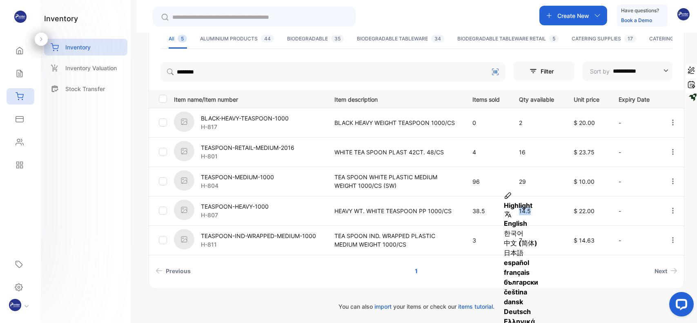 This screenshot has height=323, width=697. What do you see at coordinates (584, 152) in the screenshot?
I see `span: $ 23.75` at bounding box center [584, 152].